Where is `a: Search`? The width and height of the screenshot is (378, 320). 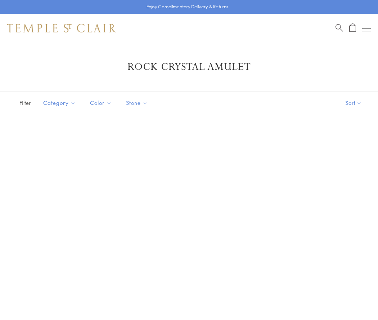 a: Search is located at coordinates (339, 28).